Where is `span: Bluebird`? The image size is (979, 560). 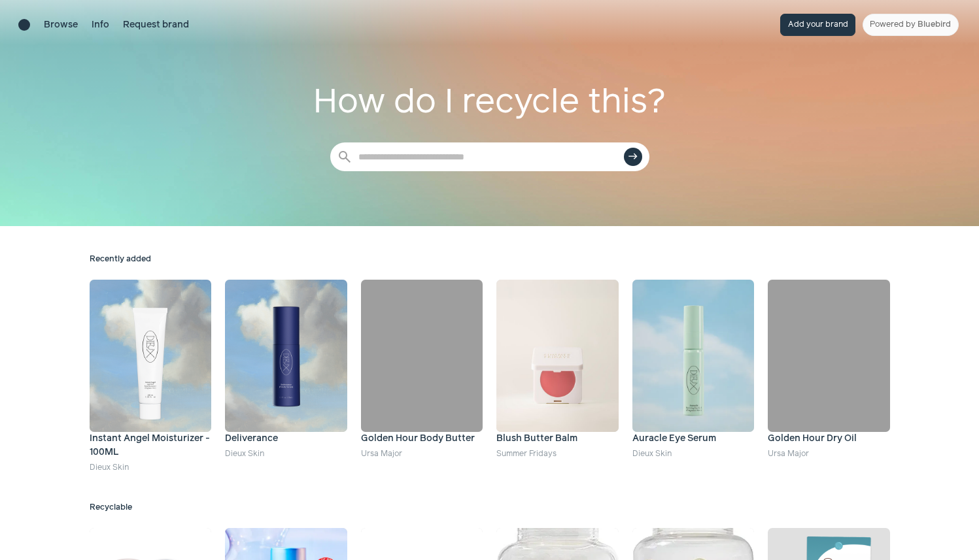
span: Bluebird is located at coordinates (933, 24).